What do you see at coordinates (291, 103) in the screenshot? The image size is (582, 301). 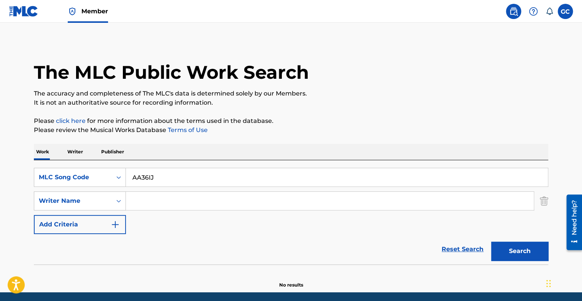 I see `p: It is not an authoritative source for recording information.` at bounding box center [291, 103].